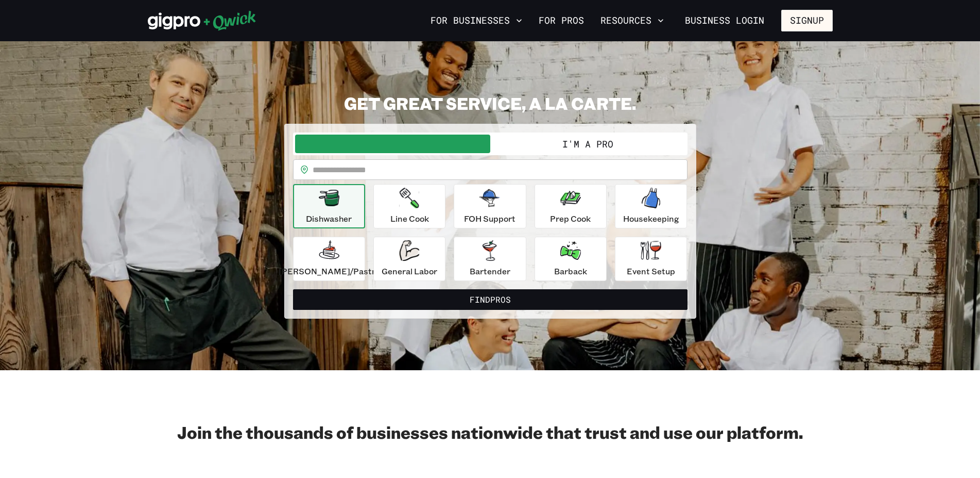 The width and height of the screenshot is (980, 478). What do you see at coordinates (490, 271) in the screenshot?
I see `p: Bartender` at bounding box center [490, 271].